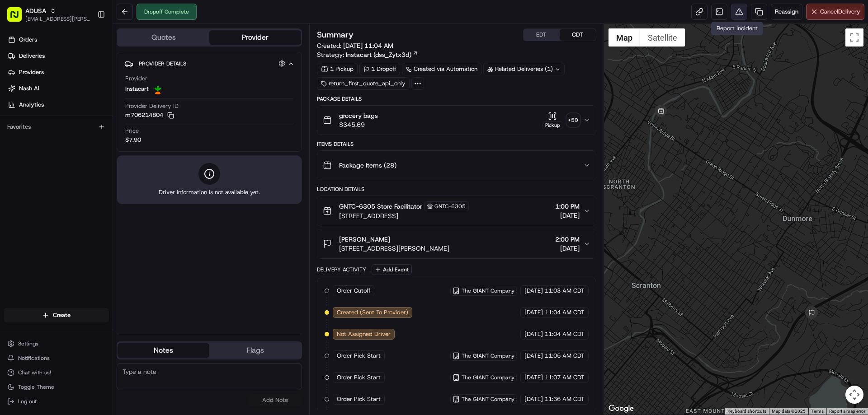  I want to click on img: Google, so click(622, 409).